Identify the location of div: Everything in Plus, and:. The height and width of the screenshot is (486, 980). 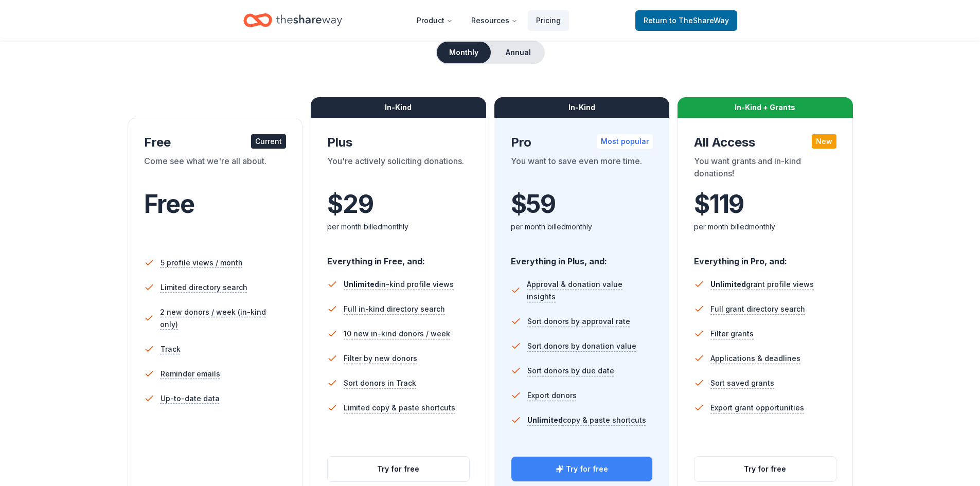
(582, 257).